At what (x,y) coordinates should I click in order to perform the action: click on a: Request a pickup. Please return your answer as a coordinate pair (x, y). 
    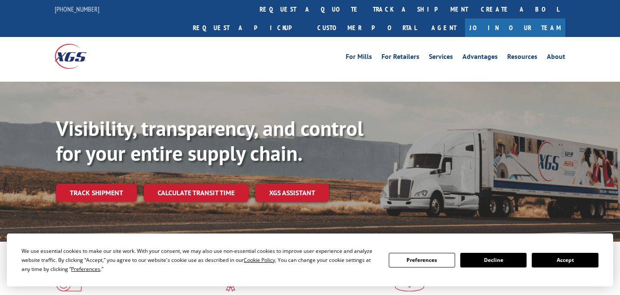
    Looking at the image, I should click on (248, 28).